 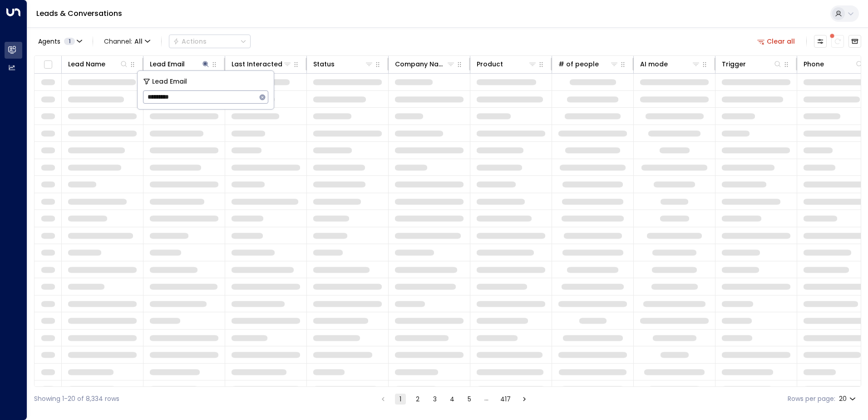 What do you see at coordinates (77, 399) in the screenshot?
I see `div: Showing 1-20 of 8,334 rows` at bounding box center [77, 399].